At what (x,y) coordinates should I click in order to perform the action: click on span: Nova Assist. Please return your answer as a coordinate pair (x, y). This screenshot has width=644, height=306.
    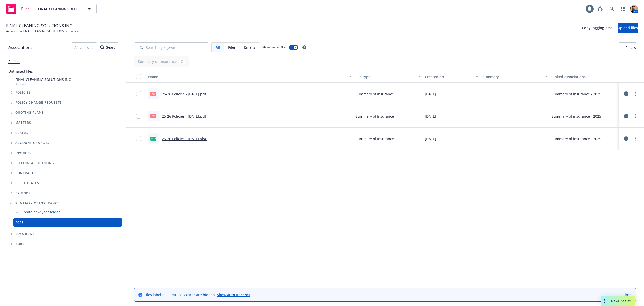
    Looking at the image, I should click on (621, 301).